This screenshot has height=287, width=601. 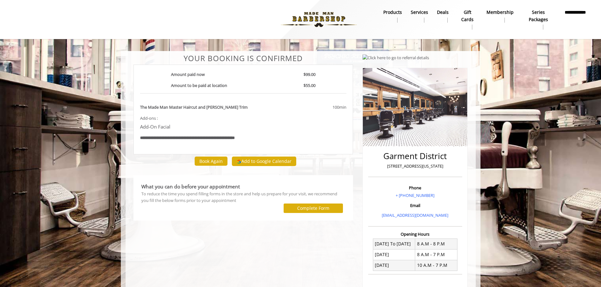 What do you see at coordinates (190, 187) in the screenshot?
I see `b: What you can do before your appointment` at bounding box center [190, 187].